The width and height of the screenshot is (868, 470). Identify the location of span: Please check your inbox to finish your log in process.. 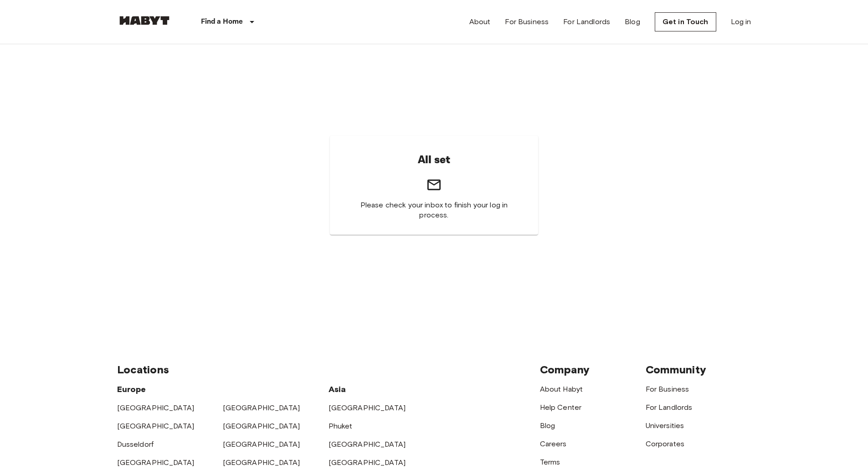
(434, 210).